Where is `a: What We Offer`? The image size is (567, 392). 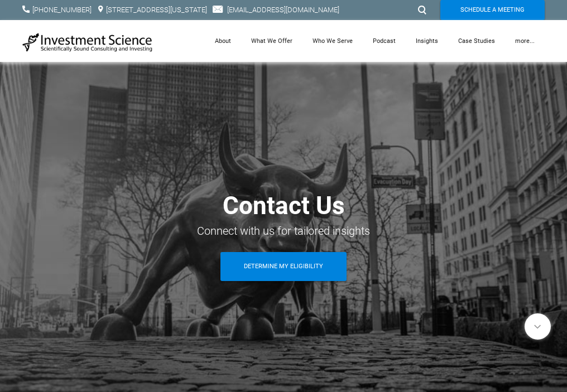
a: What We Offer is located at coordinates (272, 41).